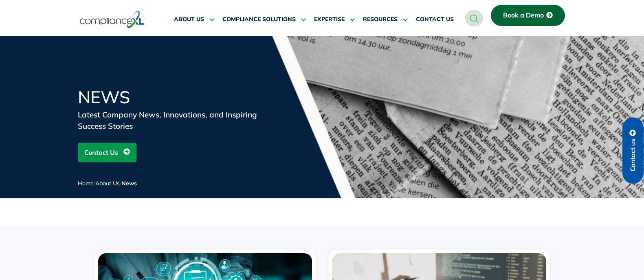 Image resolution: width=644 pixels, height=280 pixels. Describe the element at coordinates (130, 183) in the screenshot. I see `span: News` at that location.